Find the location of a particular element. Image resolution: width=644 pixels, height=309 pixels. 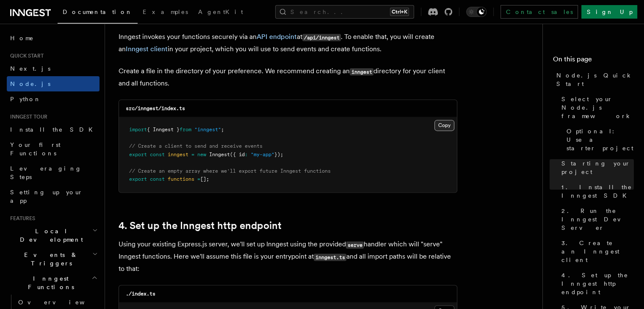

span: import is located at coordinates (138, 129).